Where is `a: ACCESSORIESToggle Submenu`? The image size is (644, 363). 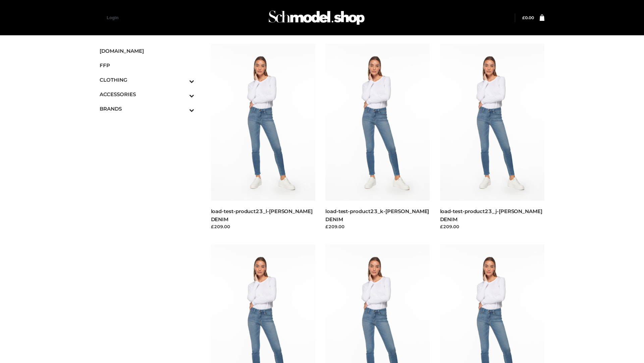 a: ACCESSORIESToggle Submenu is located at coordinates (147, 94).